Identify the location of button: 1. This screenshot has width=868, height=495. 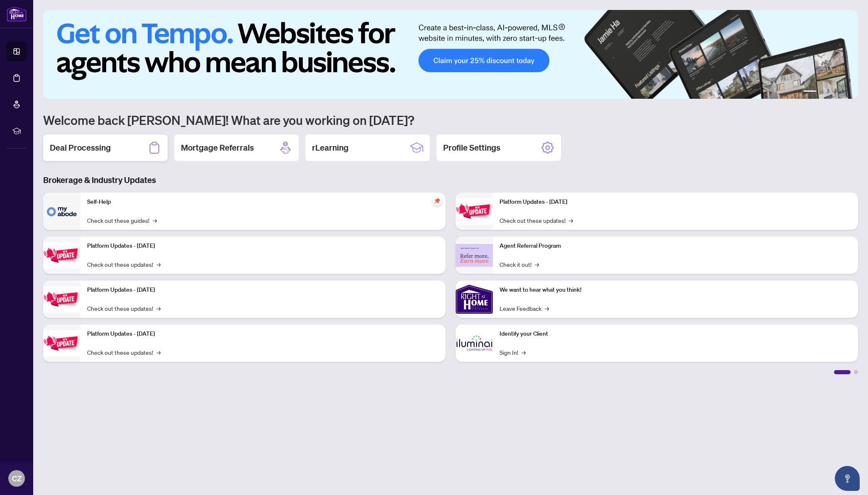
(810, 92).